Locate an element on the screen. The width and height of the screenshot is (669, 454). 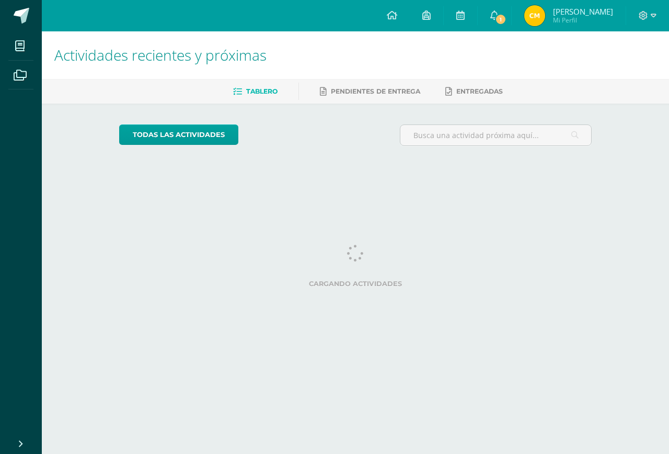
img: 99957380a6879dd2592f13fdfcb3ba01.png is located at coordinates (535, 16).